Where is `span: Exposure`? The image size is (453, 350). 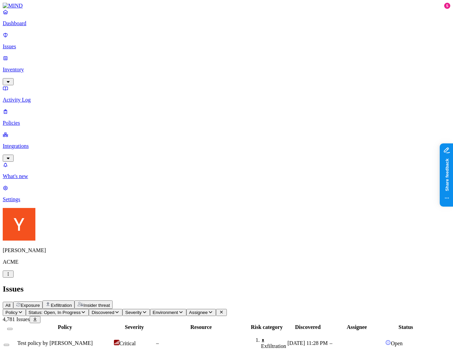
span: Exposure is located at coordinates (30, 305).